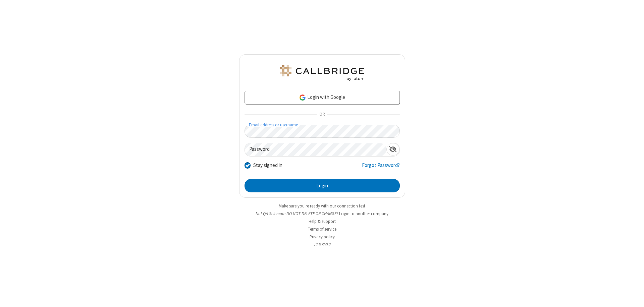 The width and height of the screenshot is (644, 307). Describe the element at coordinates (303, 97) in the screenshot. I see `img: google-icon.png` at that location.